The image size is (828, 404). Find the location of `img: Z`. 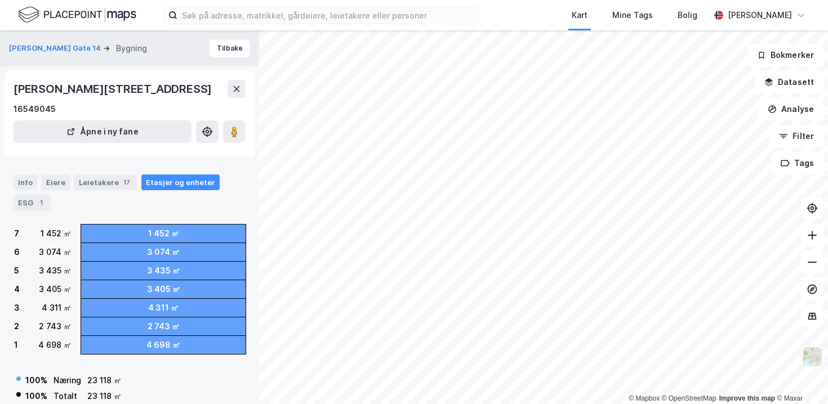

img: Z is located at coordinates (812, 357).